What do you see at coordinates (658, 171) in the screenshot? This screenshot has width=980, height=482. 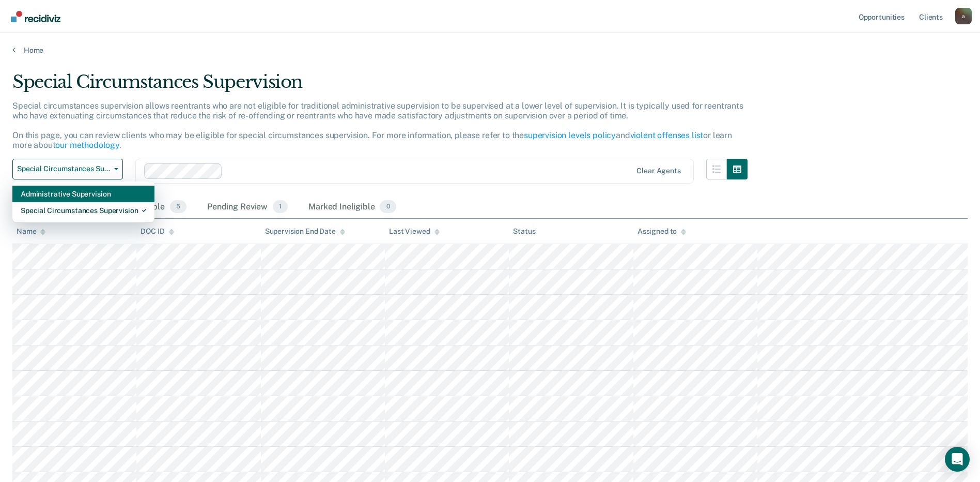 I see `div: Clear agents` at bounding box center [658, 171].